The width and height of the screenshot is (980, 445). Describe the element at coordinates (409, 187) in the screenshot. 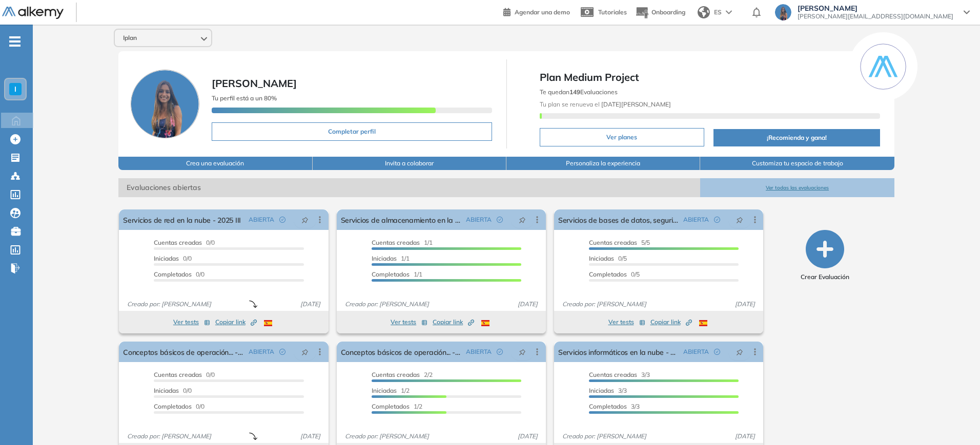

I see `span: Evaluaciones abiertas` at that location.